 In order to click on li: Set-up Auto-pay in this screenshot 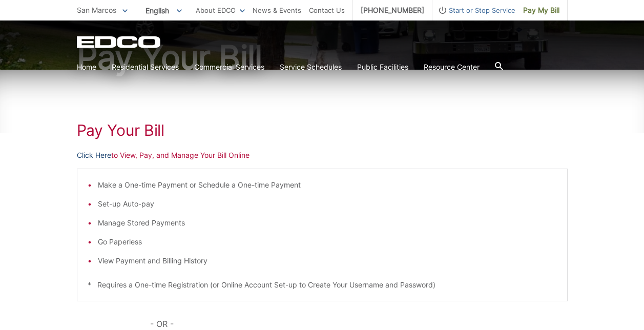, I will do `click(327, 204)`.